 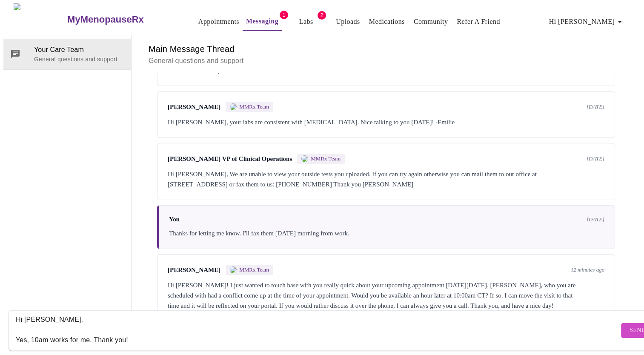 I want to click on h3: MyMenopauseRx, so click(x=105, y=20).